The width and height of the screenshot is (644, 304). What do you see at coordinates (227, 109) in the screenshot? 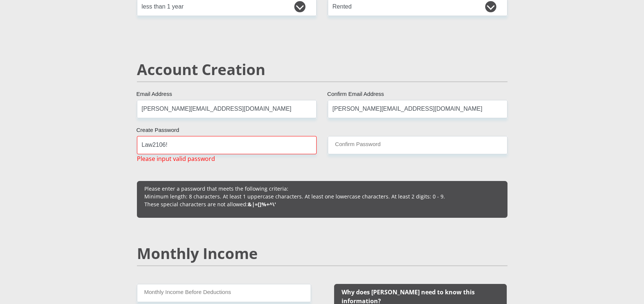
I see `input: Email Address` at bounding box center [227, 109].